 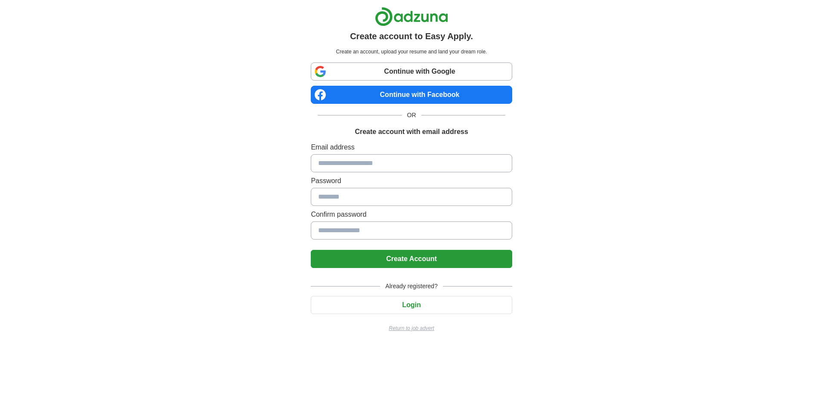 What do you see at coordinates (412, 115) in the screenshot?
I see `span: OR` at bounding box center [412, 115].